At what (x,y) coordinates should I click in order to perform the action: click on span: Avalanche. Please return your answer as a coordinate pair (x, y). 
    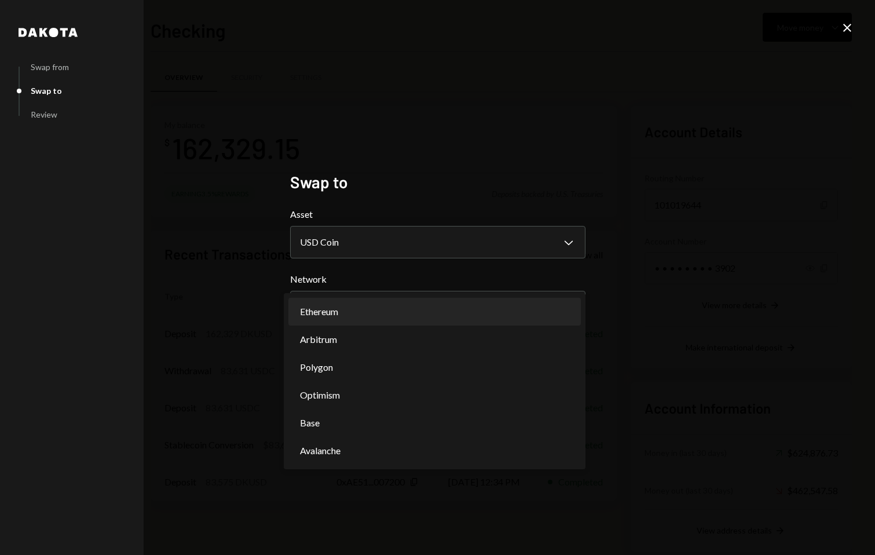
    Looking at the image, I should click on (320, 450).